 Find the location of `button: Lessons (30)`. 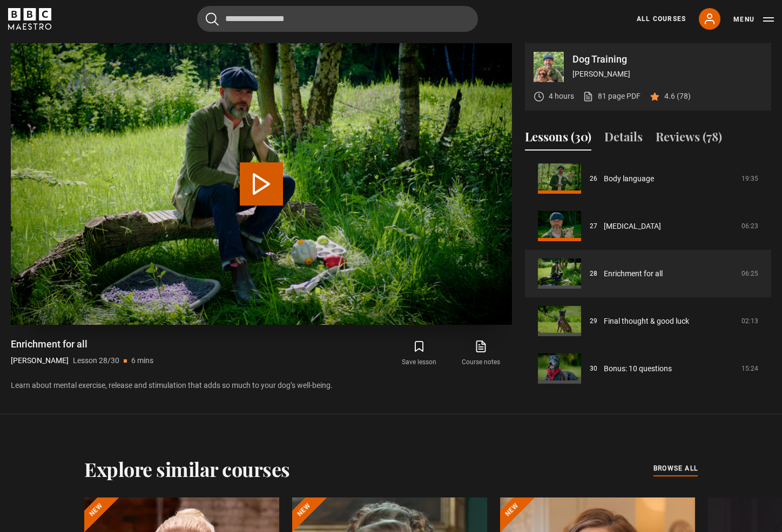

button: Lessons (30) is located at coordinates (558, 139).